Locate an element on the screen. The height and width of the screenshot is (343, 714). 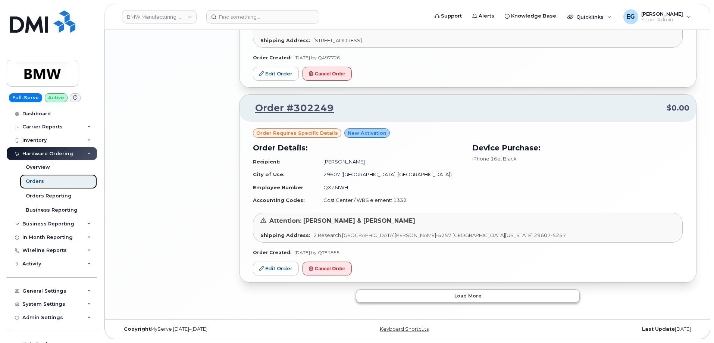
strong: Copyright is located at coordinates (137, 329).